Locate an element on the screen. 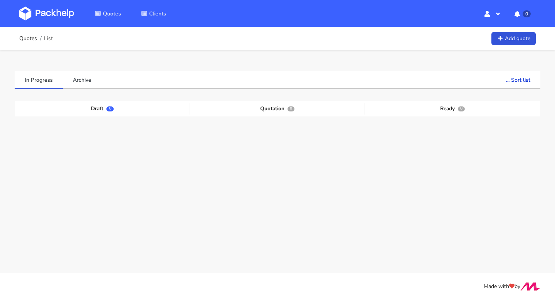 This screenshot has width=555, height=300. nav: breadcrumb is located at coordinates (36, 39).